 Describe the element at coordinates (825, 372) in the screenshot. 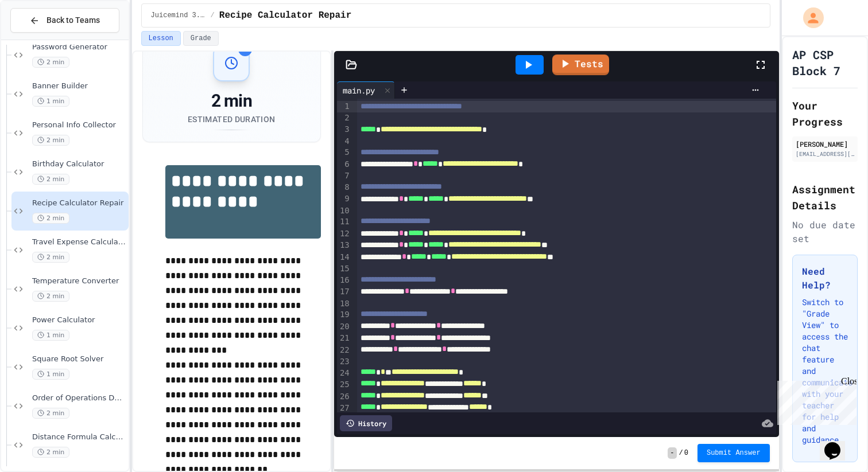

I see `p: Switch to "Grade View" to access the chat feature and communicate with your teacher for help and ...` at that location.